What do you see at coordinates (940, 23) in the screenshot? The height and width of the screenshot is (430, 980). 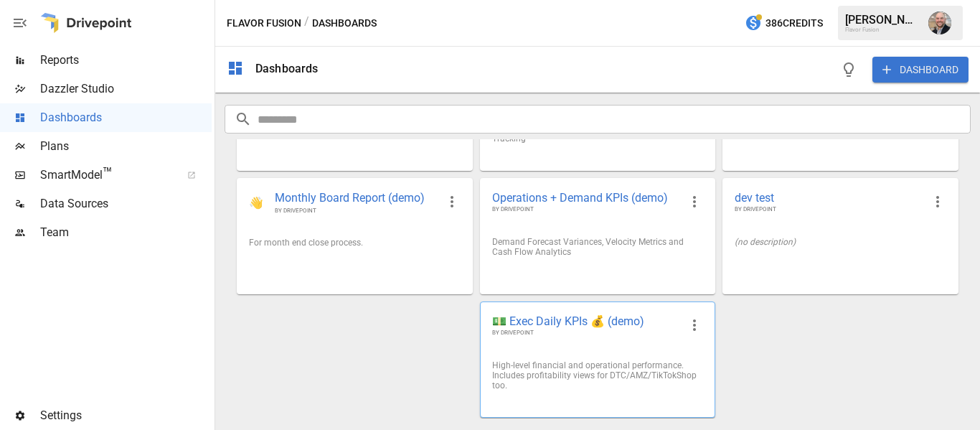 I see `img: Dustin Jacobson` at bounding box center [940, 23].